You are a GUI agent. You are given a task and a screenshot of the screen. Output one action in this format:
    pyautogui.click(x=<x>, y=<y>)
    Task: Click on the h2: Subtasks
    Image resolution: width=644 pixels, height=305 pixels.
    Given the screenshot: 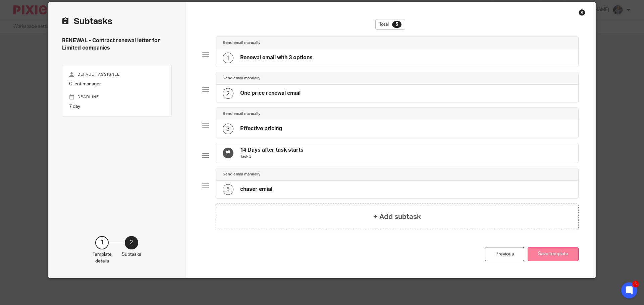 What is the action you would take?
    pyautogui.click(x=87, y=22)
    